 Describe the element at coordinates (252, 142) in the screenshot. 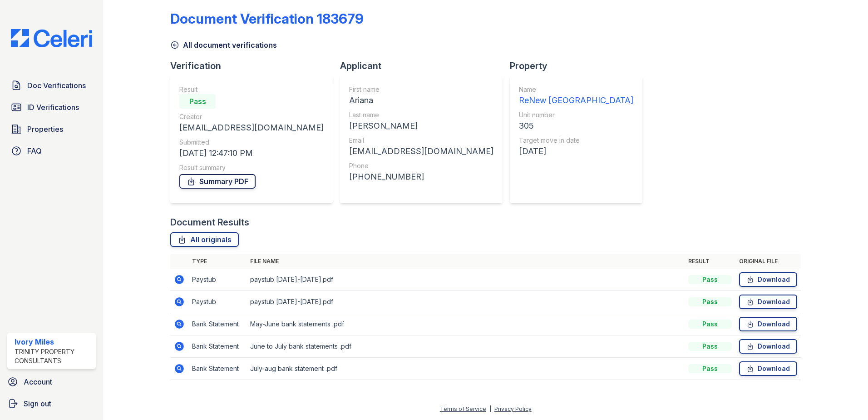

I see `div: Submitted` at that location.